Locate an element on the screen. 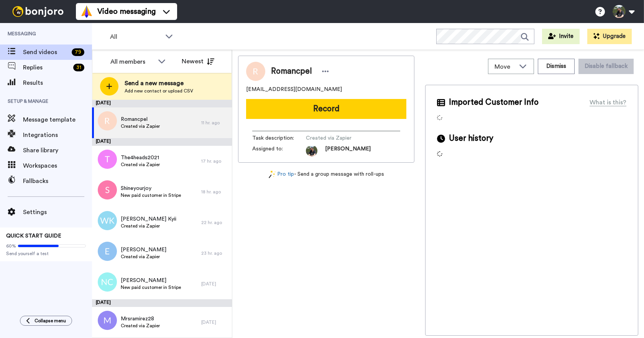  div: All members is located at coordinates (132, 62).